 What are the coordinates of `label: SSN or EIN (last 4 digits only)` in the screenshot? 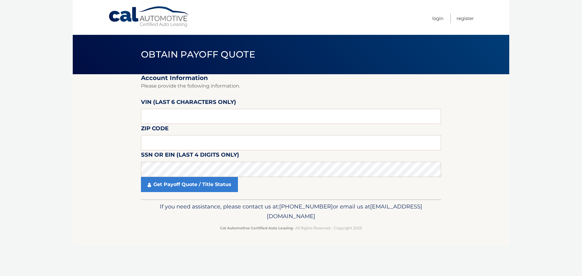 It's located at (190, 156).